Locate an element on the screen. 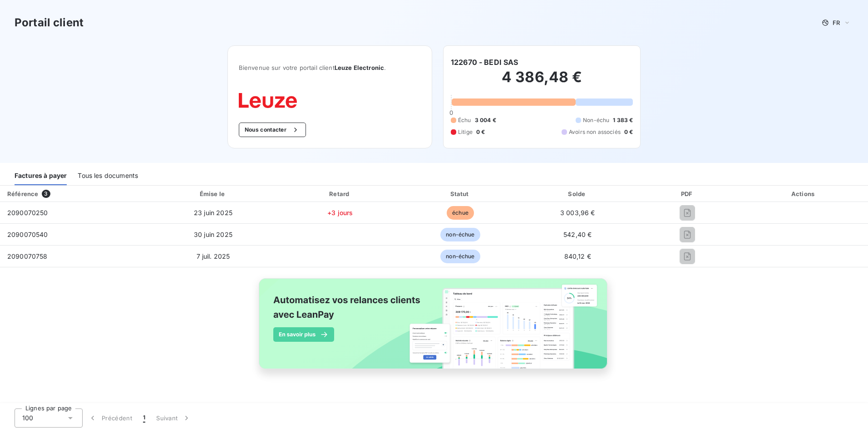 The height and width of the screenshot is (433, 868). span: Leuze Electronic is located at coordinates (359, 68).